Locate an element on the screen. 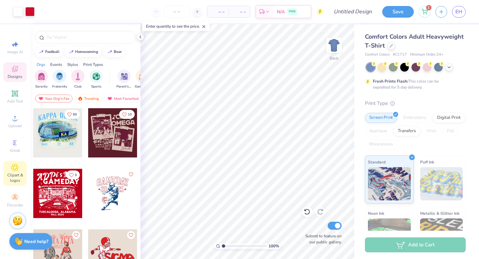  div: Orgs is located at coordinates (41, 65).